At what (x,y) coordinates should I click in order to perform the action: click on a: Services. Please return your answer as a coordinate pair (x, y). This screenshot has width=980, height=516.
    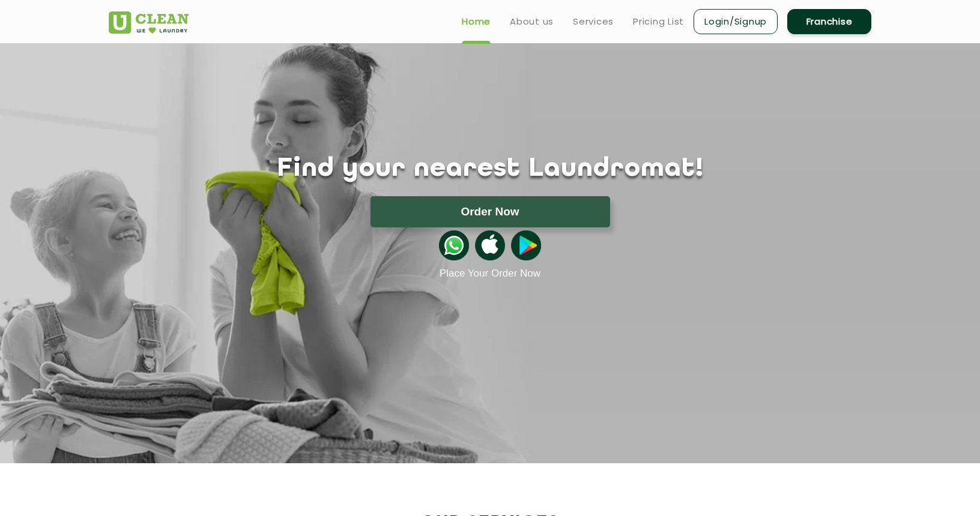
    Looking at the image, I should click on (593, 21).